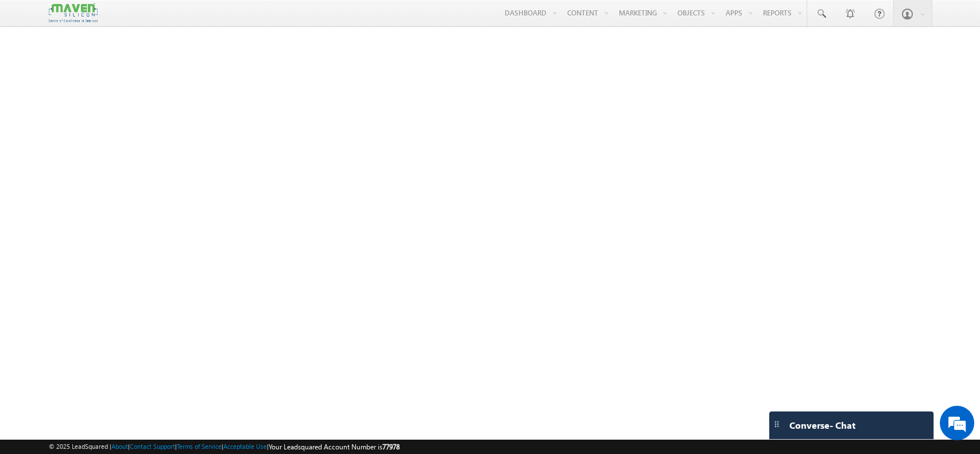  I want to click on img: carter-drag, so click(777, 425).